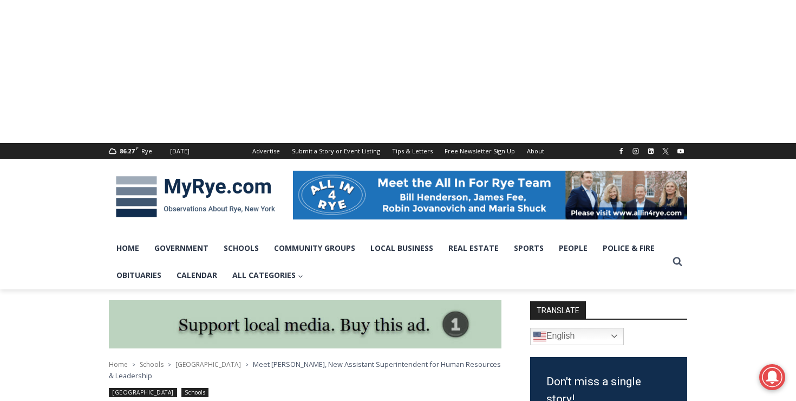 Image resolution: width=796 pixels, height=401 pixels. I want to click on a: Government, so click(181, 248).